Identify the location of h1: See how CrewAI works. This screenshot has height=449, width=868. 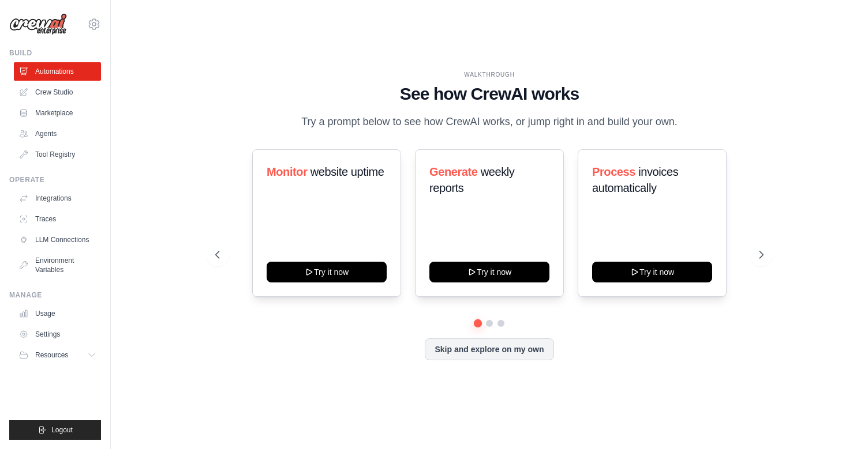
(490, 94).